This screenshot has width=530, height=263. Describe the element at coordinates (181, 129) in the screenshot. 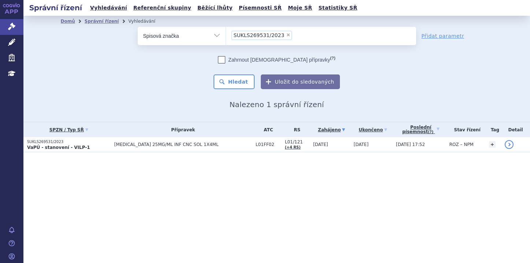

I see `th: Přípravek` at that location.